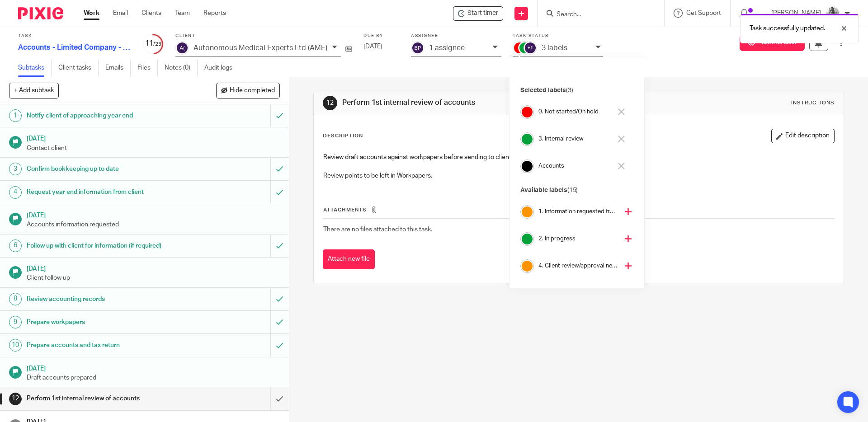  Describe the element at coordinates (248, 90) in the screenshot. I see `button: Hide completed` at that location.